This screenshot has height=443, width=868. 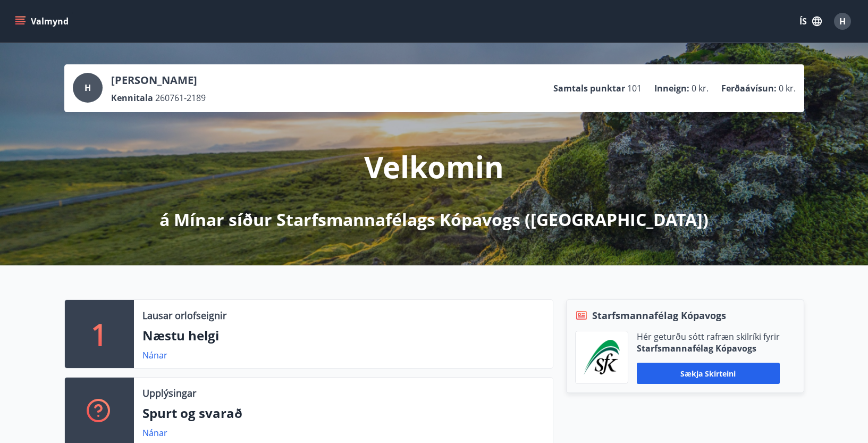 I want to click on button: H, so click(x=843, y=21).